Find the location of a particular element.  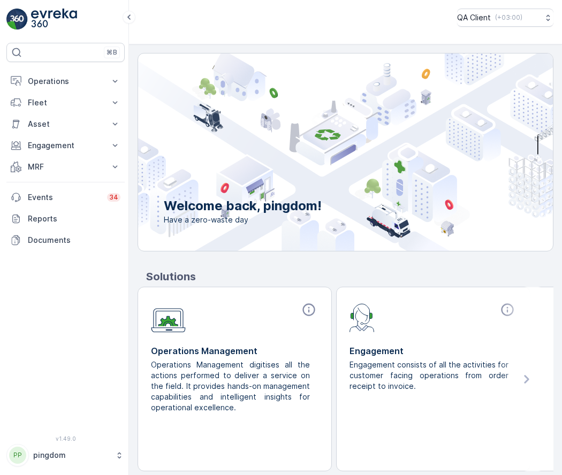

p: Events is located at coordinates (64, 197).